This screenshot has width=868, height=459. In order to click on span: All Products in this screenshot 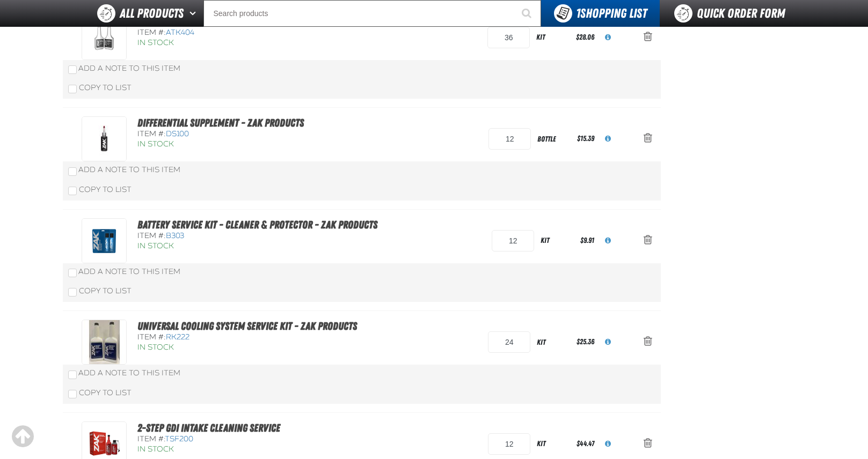, I will do `click(152, 13)`.